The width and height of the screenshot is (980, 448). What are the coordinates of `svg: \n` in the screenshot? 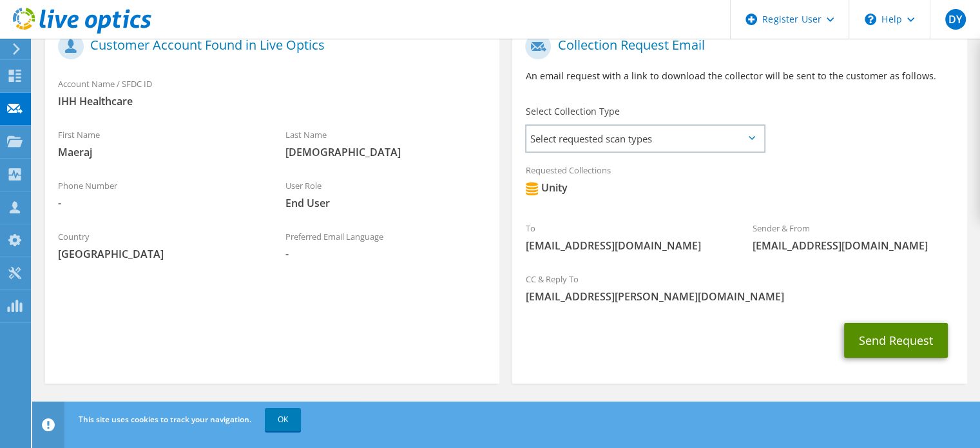 It's located at (871, 19).